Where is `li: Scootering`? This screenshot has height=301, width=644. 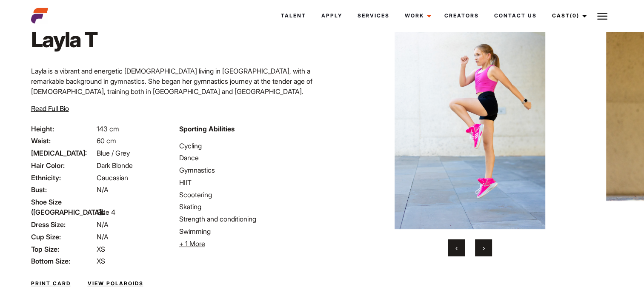 li: Scootering is located at coordinates (248, 195).